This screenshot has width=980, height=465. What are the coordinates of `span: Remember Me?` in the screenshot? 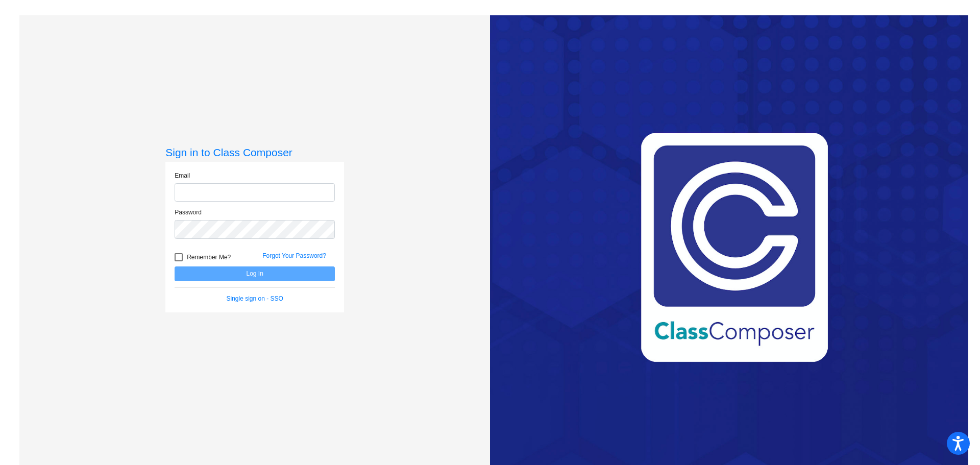 It's located at (208, 257).